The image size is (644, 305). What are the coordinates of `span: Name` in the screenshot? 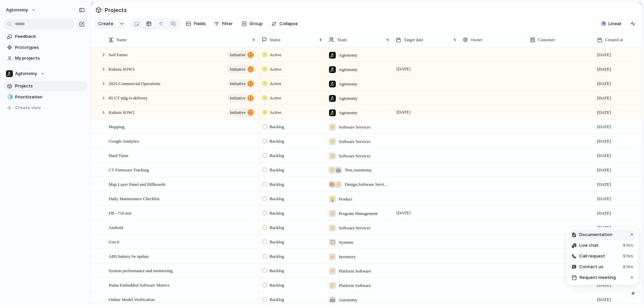 It's located at (122, 40).